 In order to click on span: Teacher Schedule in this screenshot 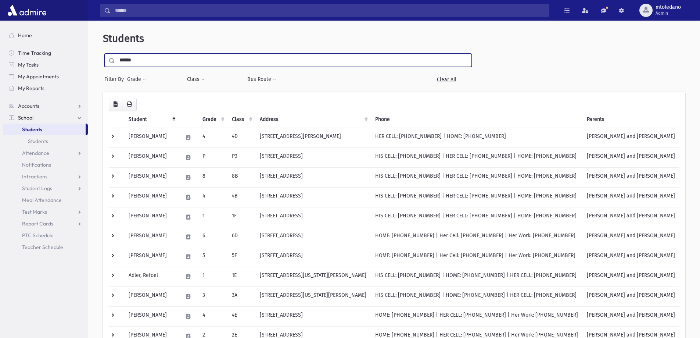, I will do `click(43, 247)`.